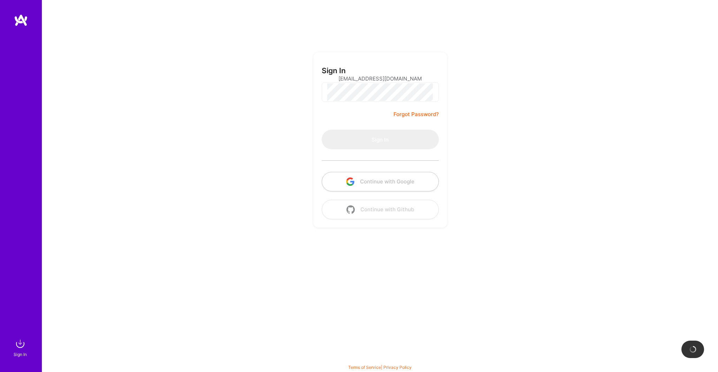 Image resolution: width=718 pixels, height=372 pixels. I want to click on a: sign inSign In, so click(21, 347).